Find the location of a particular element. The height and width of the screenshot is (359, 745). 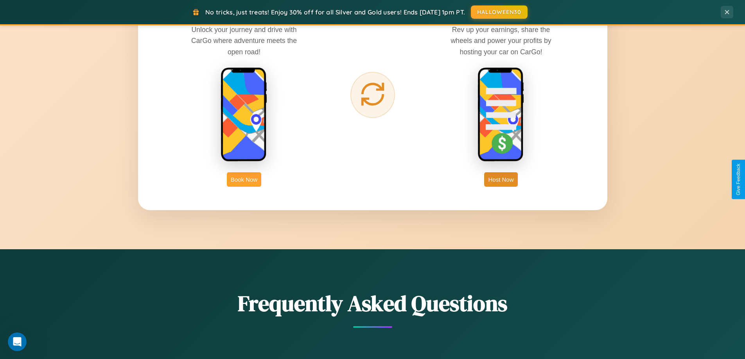

button: HALLOWEEN30 is located at coordinates (499, 12).